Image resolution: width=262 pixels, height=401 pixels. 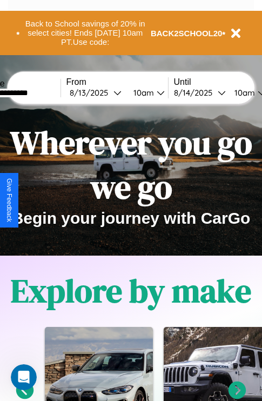 What do you see at coordinates (91, 92) in the screenshot?
I see `div: 8 / 13 / 2025` at bounding box center [91, 92].